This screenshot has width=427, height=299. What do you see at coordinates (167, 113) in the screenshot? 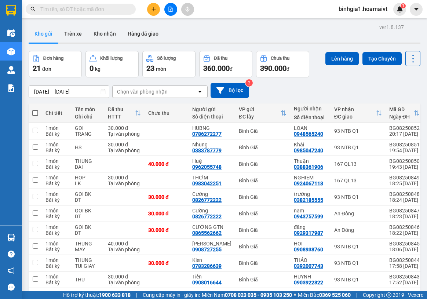
I see `div: Chưa thu` at bounding box center [167, 113].